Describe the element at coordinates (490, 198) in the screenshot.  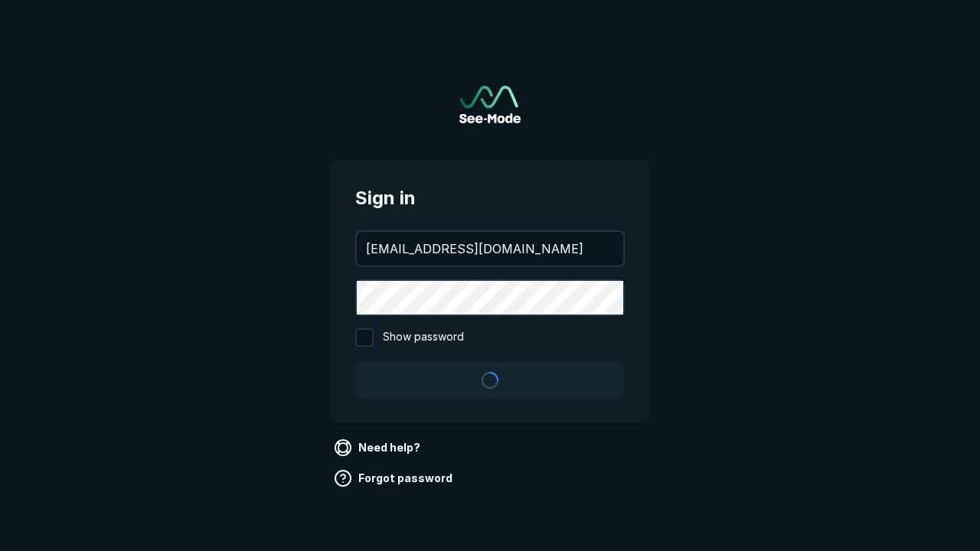
I see `span: Sign in` at that location.